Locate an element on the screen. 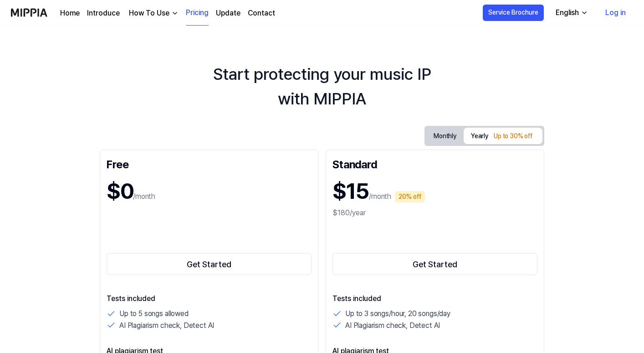  div: Standard is located at coordinates (435, 164).